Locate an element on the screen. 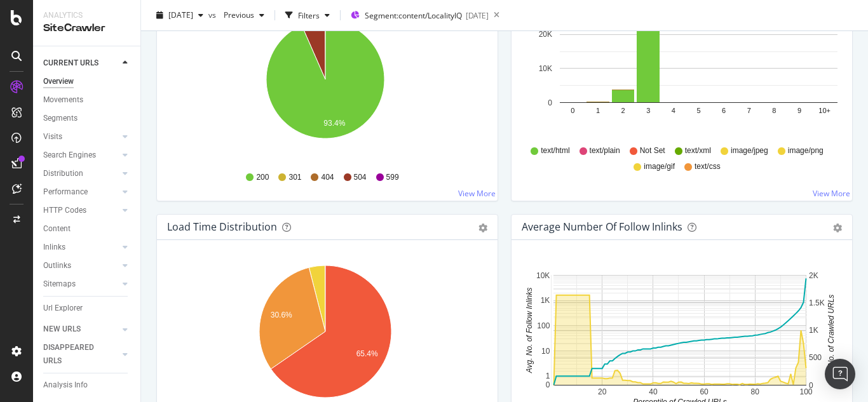 Image resolution: width=868 pixels, height=402 pixels. a: Segments is located at coordinates (87, 118).